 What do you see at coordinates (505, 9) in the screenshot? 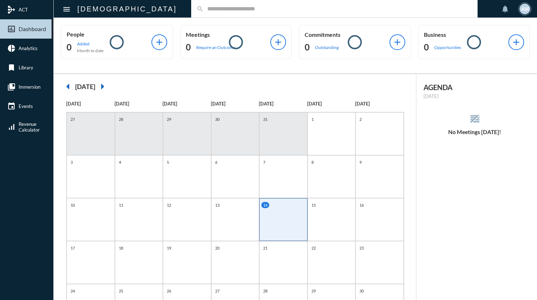
I see `mat-icon: notifications` at bounding box center [505, 9].